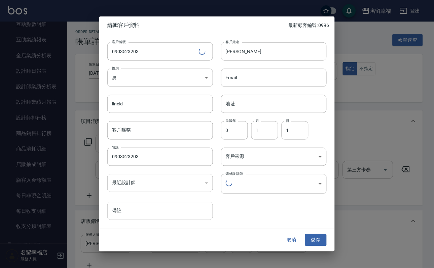  Describe the element at coordinates (235, 173) in the screenshot. I see `label: 偏好設計師` at that location.